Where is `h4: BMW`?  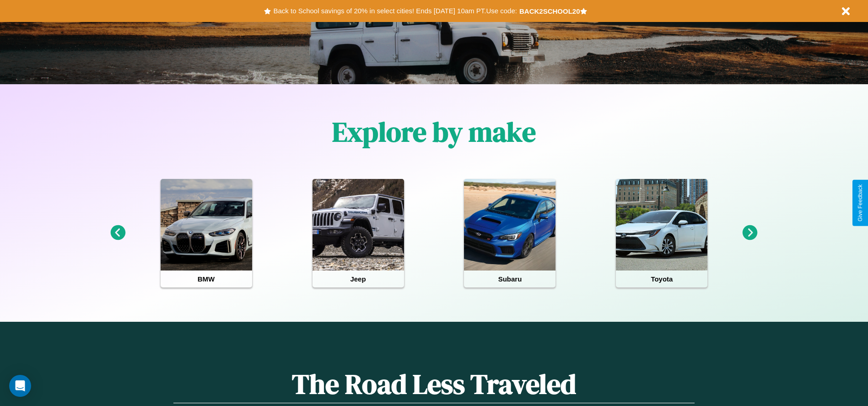 h4: BMW is located at coordinates (206, 279).